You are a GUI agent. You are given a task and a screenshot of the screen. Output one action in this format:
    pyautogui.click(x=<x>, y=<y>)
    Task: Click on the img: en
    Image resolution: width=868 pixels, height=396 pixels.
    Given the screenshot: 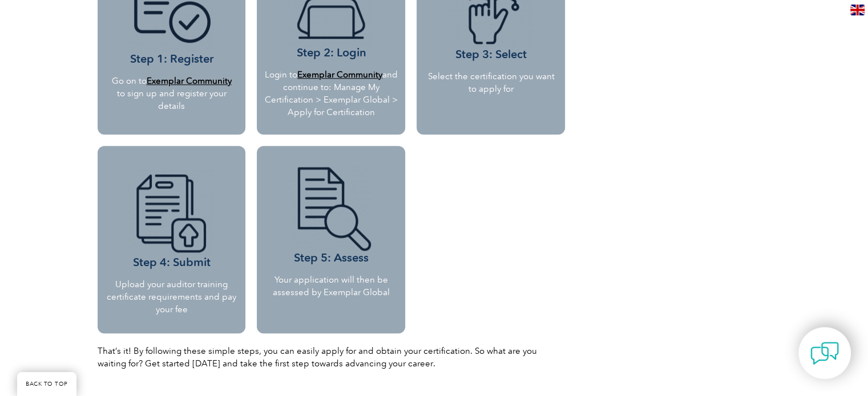 What is the action you would take?
    pyautogui.click(x=857, y=10)
    